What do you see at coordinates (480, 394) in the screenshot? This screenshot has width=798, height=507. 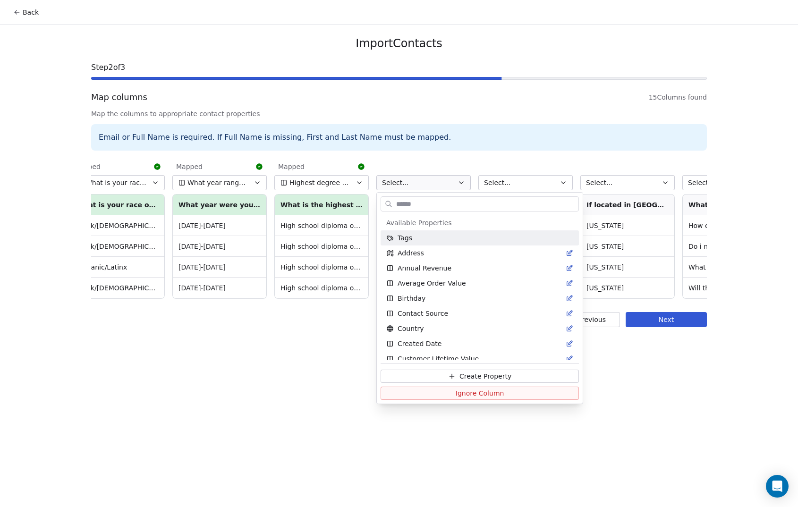 I see `button: Ignore Column` at bounding box center [480, 394].